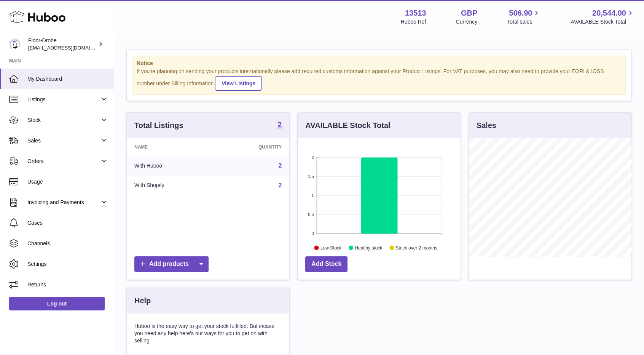  I want to click on a: Log out, so click(57, 303).